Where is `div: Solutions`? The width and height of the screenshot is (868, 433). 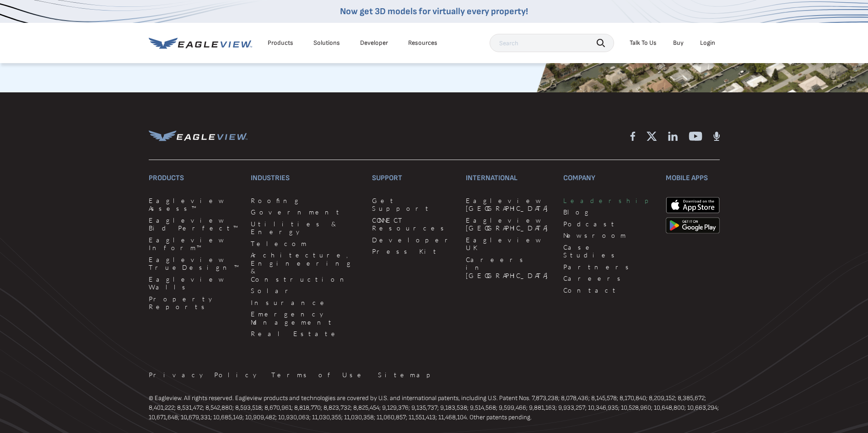 div: Solutions is located at coordinates (327, 43).